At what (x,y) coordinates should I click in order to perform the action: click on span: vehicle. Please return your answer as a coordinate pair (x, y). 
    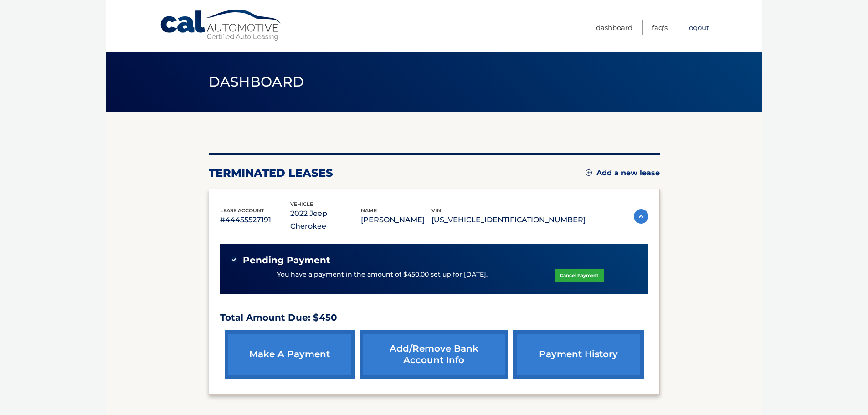
    Looking at the image, I should click on (302, 204).